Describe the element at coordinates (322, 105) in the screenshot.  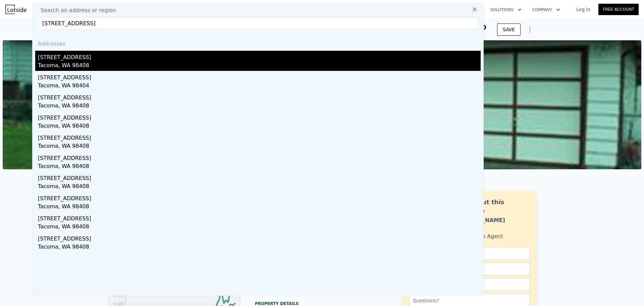
I see `img: Sale: 126748174 Parcel: 103820224` at that location.